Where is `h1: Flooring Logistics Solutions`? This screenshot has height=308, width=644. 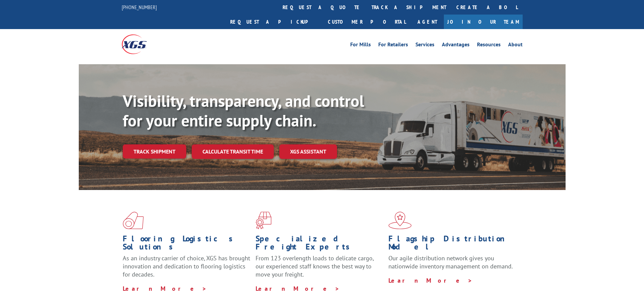
h1: Flooring Logistics Solutions is located at coordinates (186, 244).